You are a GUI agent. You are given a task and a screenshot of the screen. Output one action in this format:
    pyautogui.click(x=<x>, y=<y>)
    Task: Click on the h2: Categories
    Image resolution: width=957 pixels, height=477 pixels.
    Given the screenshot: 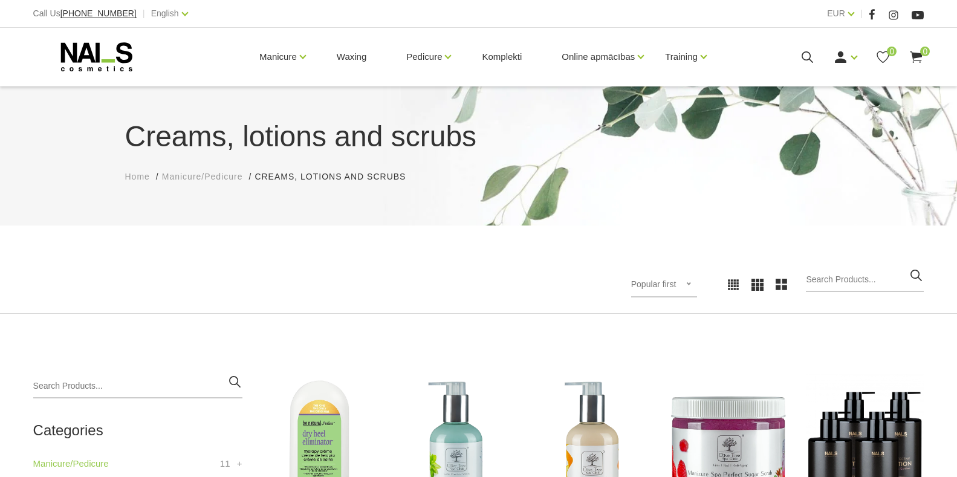 What is the action you would take?
    pyautogui.click(x=138, y=430)
    